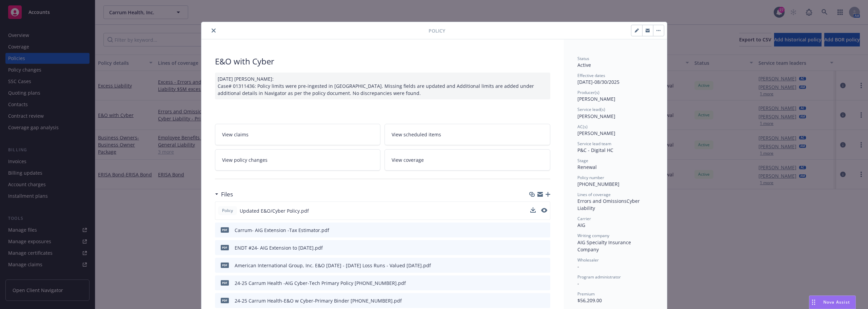 The image size is (868, 309). What do you see at coordinates (282, 230) in the screenshot?
I see `div: Carrum- AIG Extension -Tax Estimator.pdf` at bounding box center [282, 230].